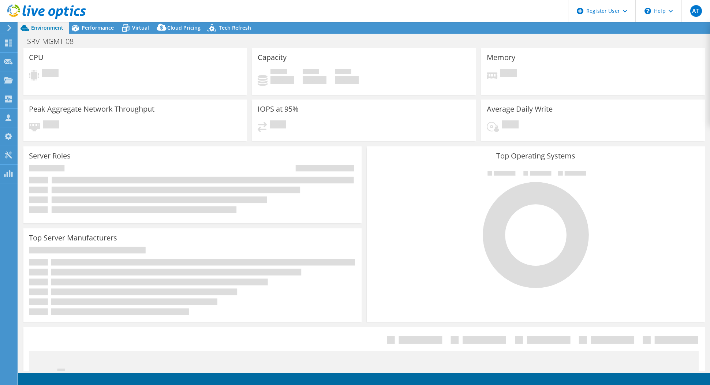 Image resolution: width=710 pixels, height=385 pixels. I want to click on span: Environment, so click(47, 27).